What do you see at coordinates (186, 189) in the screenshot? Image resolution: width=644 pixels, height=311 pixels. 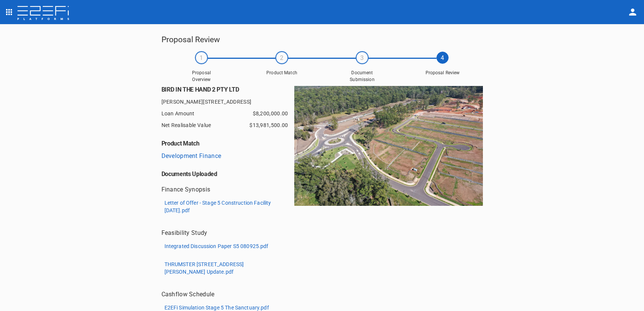 I see `p: Finance Synopsis` at bounding box center [186, 189].